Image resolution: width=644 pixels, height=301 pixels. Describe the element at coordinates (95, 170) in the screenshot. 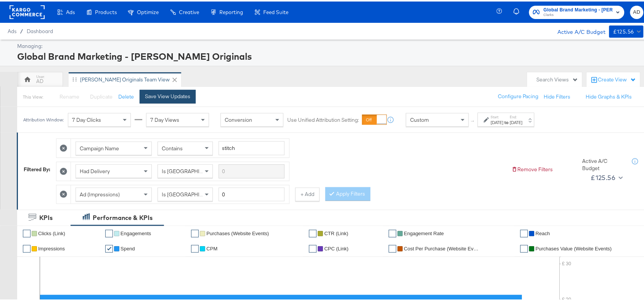

I see `span: Had Delivery` at that location.